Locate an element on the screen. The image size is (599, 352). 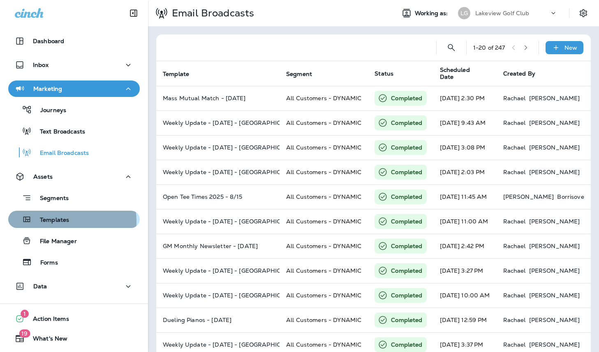
button: File Manager is located at coordinates (74, 241).